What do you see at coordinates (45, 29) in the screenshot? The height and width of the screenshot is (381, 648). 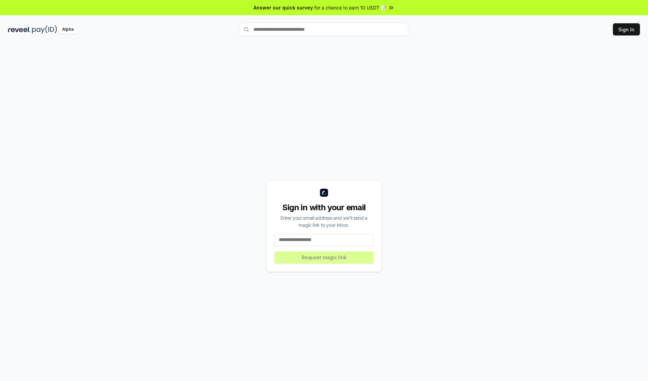 I see `img: pay_id` at bounding box center [45, 29].